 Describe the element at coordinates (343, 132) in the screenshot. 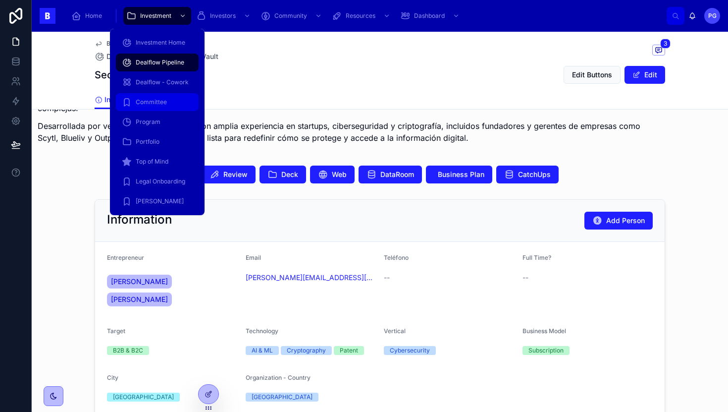

I see `p: Desarrollada por veteranos de la industria con amplia experiencia en startups, ciberseguridad y c...` at that location.